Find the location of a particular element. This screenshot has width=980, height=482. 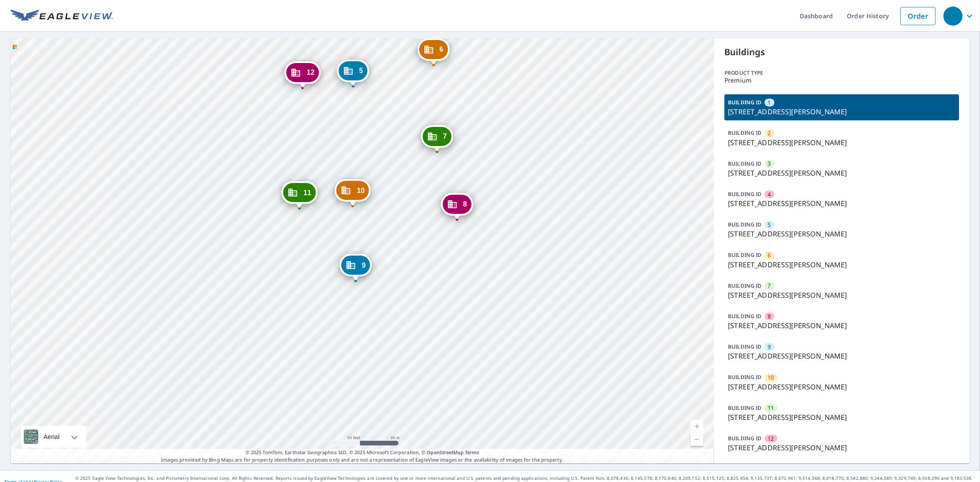

span: 2 is located at coordinates (770, 134).